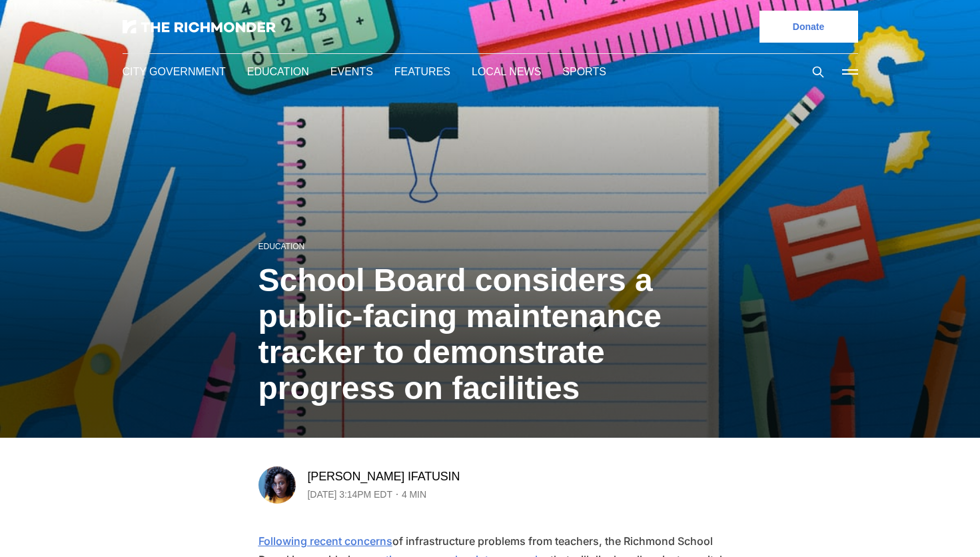 The image size is (980, 557). I want to click on a: Events, so click(347, 72).